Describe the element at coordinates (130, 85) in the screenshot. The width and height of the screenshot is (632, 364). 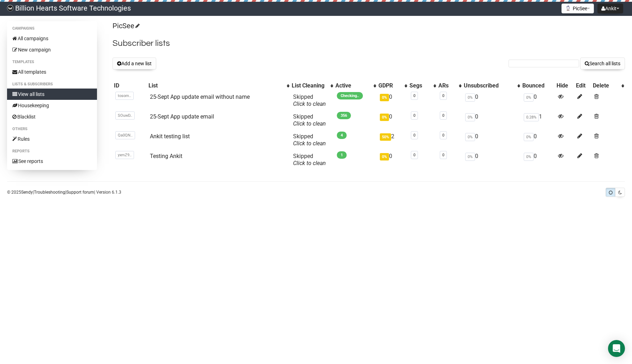
I see `div: ID` at that location.